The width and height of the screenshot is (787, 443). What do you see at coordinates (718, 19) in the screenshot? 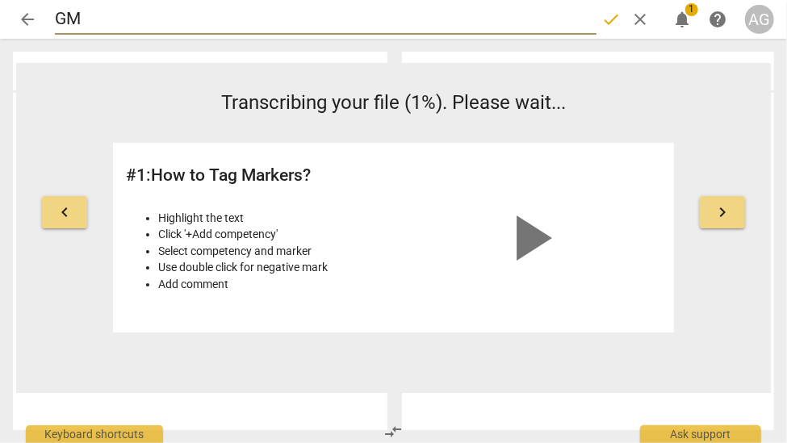
I see `a: Help` at bounding box center [718, 19].